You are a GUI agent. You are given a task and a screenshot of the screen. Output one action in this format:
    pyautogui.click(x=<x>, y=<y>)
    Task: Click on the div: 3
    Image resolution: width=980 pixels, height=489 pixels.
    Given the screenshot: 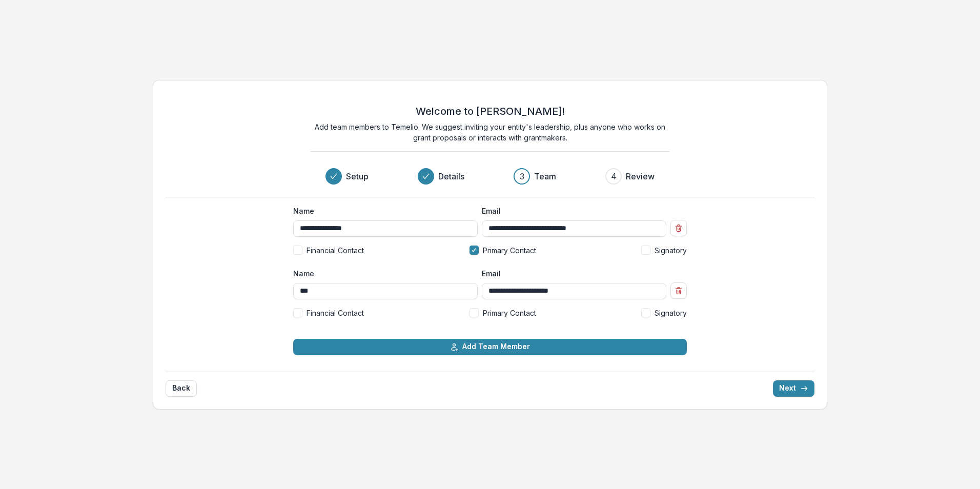 What is the action you would take?
    pyautogui.click(x=521, y=176)
    